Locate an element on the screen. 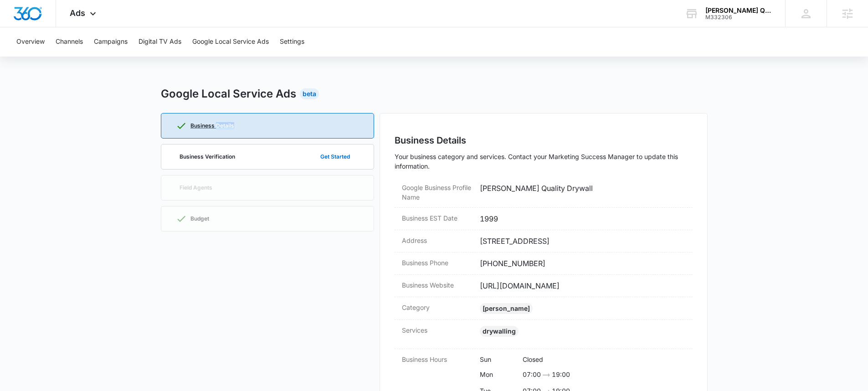 The width and height of the screenshot is (868, 391). div: Drywalling is located at coordinates (499, 332).